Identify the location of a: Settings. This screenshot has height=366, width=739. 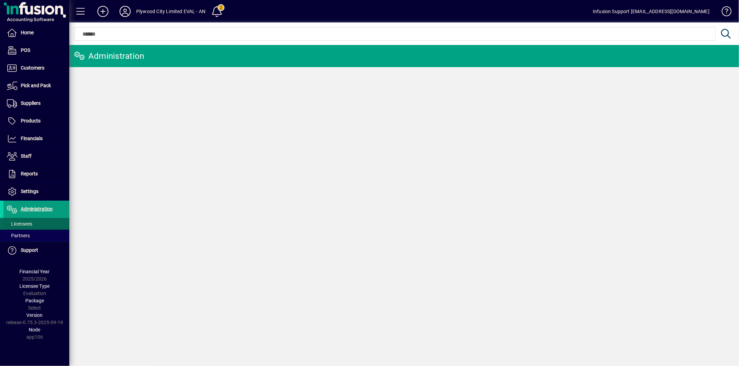
(36, 192).